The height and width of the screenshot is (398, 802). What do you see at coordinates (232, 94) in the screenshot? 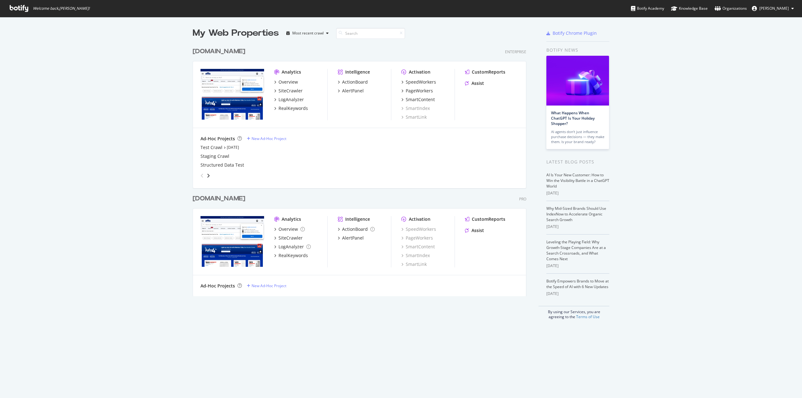
I see `img: www.lowes.com` at bounding box center [232, 94].